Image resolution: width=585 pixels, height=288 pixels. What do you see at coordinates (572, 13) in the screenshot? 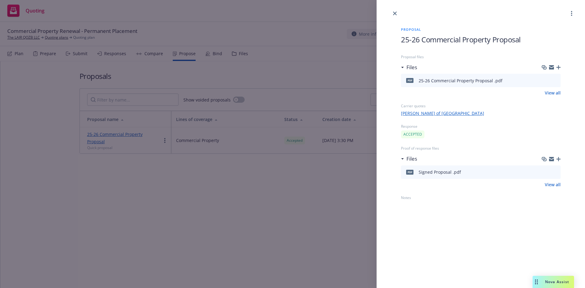
I see `a: more` at bounding box center [572, 13].